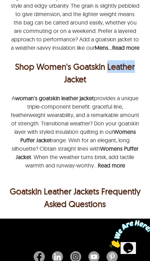  Describe the element at coordinates (75, 198) in the screenshot. I see `p: Goatskin Leather Jackets Frequently Asked Questions` at that location.